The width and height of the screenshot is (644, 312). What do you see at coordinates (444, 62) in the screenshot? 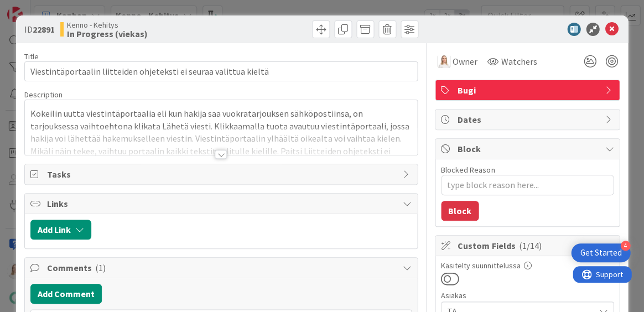
I see `img: SL` at bounding box center [444, 62].